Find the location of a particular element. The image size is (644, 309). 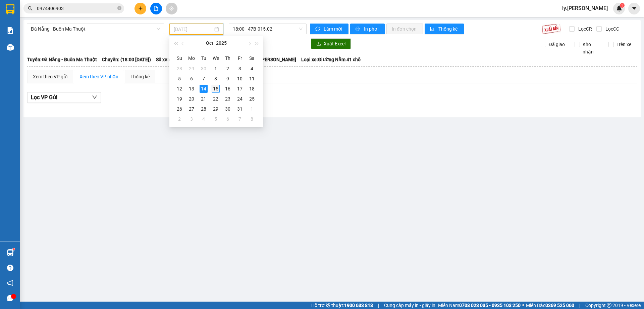

button: In đơn chọn is located at coordinates (405, 29).